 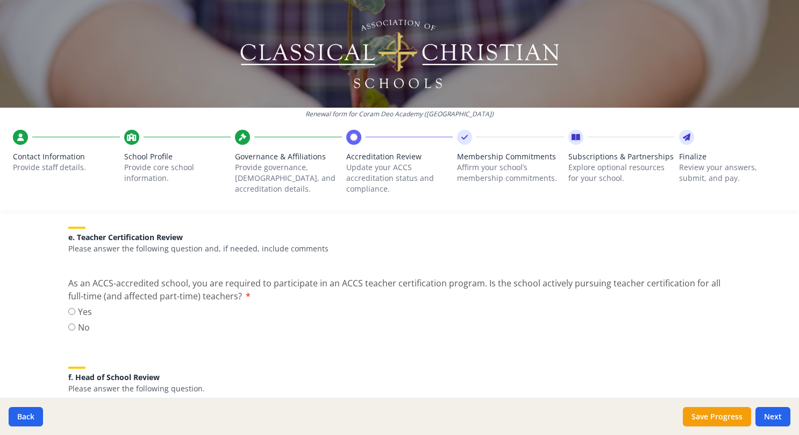 What do you see at coordinates (622, 173) in the screenshot?
I see `p: Explore optional resources for your school.` at bounding box center [622, 173].